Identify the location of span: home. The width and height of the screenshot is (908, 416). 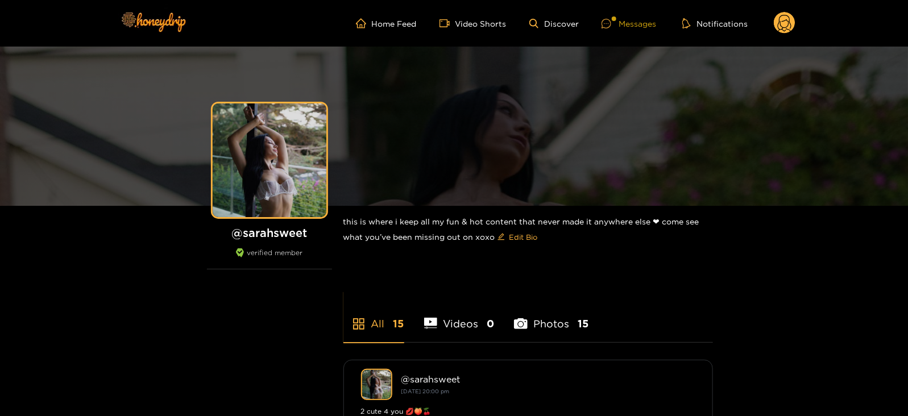
(364, 23).